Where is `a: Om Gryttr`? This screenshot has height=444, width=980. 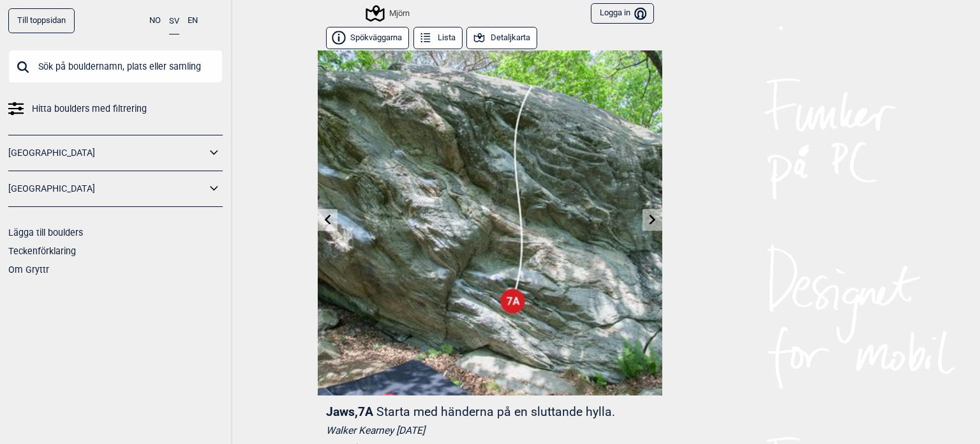 a: Om Gryttr is located at coordinates (29, 270).